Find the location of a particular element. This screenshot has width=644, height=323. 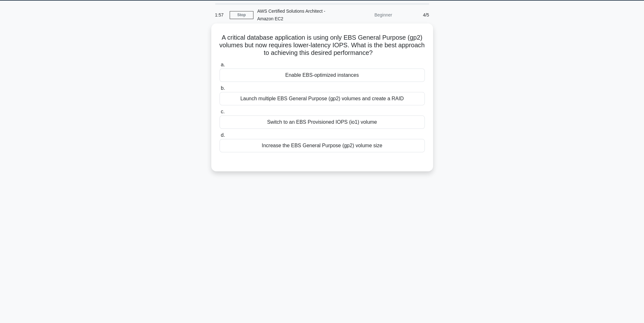

span: b. is located at coordinates (223, 88).